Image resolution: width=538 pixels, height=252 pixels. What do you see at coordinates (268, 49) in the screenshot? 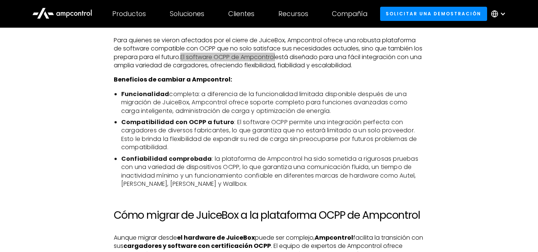
I see `font: Para quienes se vieron afectados por el cierre de JuiceBox, Ampcontrol ofrece una robusta platafo...` at bounding box center [268, 49].